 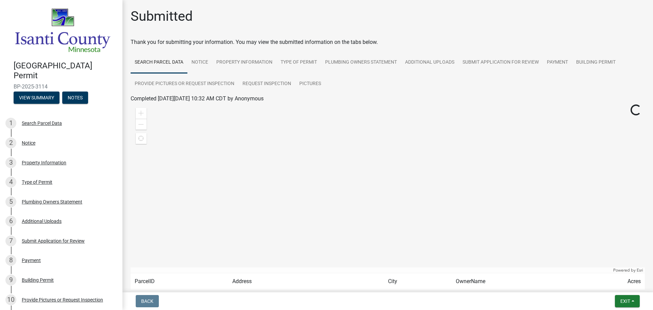 What do you see at coordinates (42, 123) in the screenshot?
I see `div: Search Parcel Data` at bounding box center [42, 123].